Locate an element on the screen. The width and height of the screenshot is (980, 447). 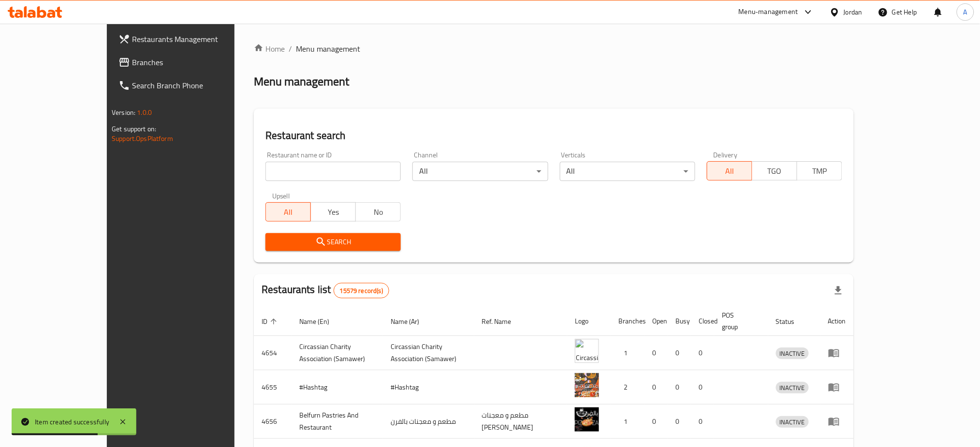
a: Restaurants Management is located at coordinates (191, 39).